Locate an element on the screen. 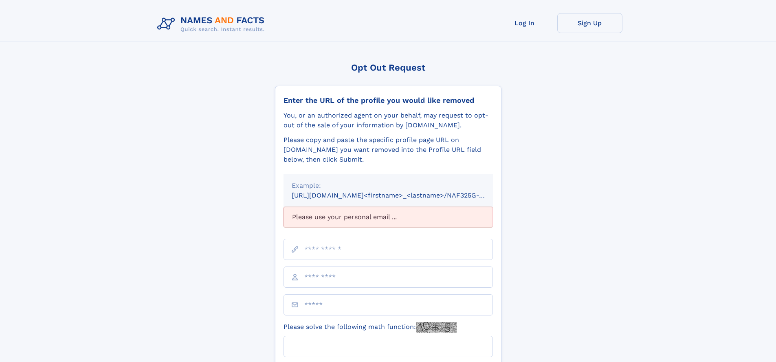  div: Please use your personal email ... is located at coordinates (388, 217).